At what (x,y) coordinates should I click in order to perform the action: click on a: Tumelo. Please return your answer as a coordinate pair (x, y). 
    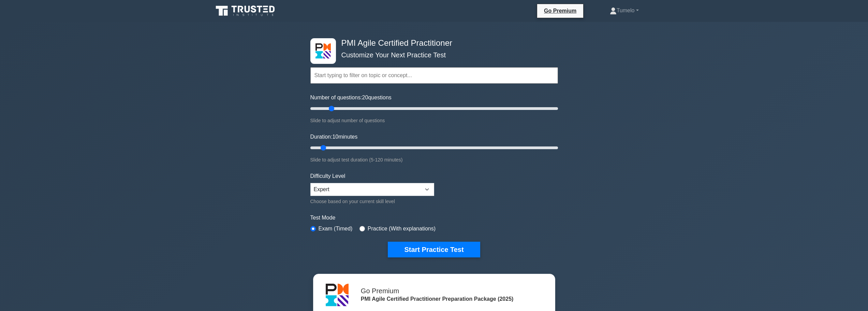
    Looking at the image, I should click on (624, 10).